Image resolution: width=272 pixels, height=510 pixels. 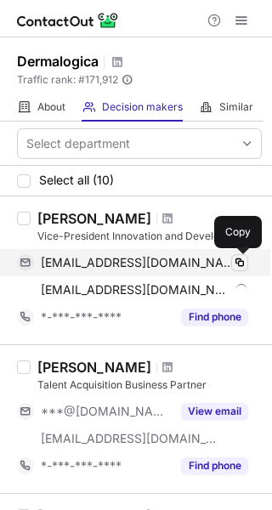 What do you see at coordinates (142, 107) in the screenshot?
I see `span: Decision makers` at bounding box center [142, 107].